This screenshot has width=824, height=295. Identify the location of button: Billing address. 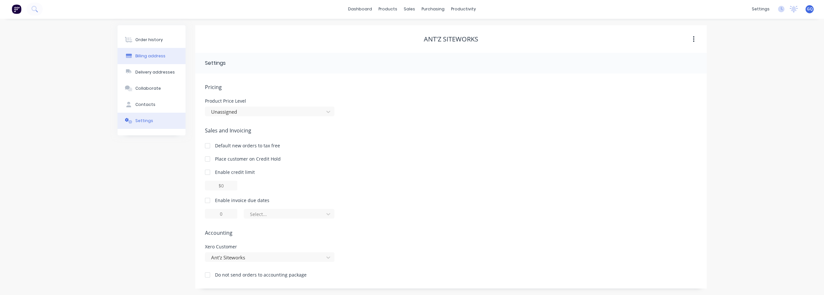
(152, 56).